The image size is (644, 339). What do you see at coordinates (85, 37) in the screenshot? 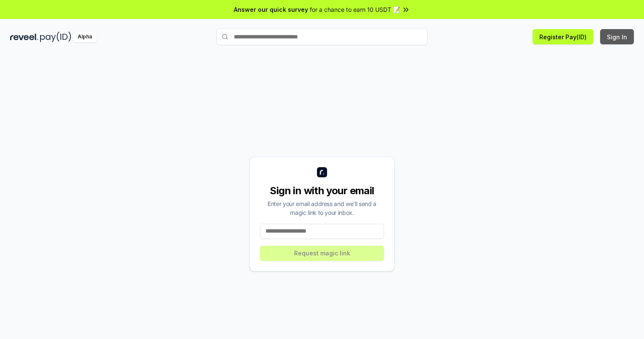
I see `div: Alpha` at bounding box center [85, 37].